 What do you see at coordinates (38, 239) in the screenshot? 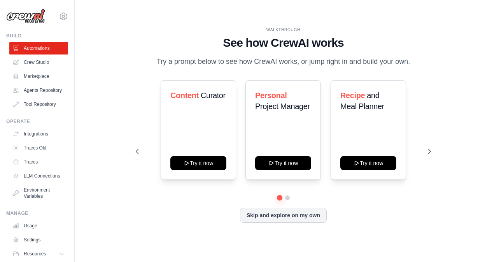
I see `a: Settings` at bounding box center [38, 239].